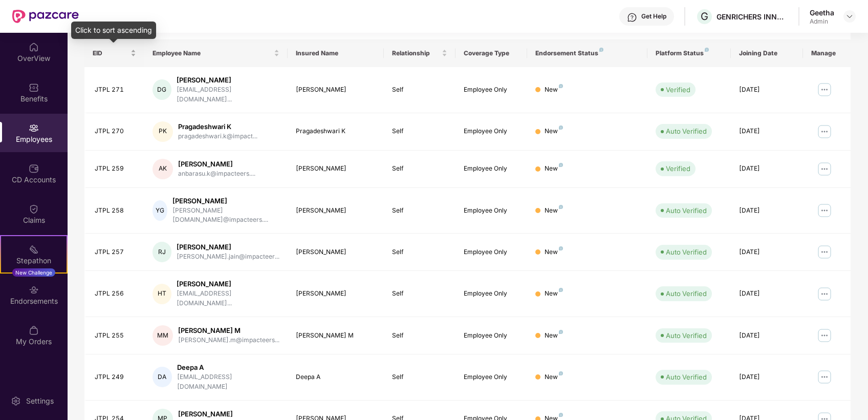 This screenshot has height=420, width=868. Describe the element at coordinates (822, 13) in the screenshot. I see `div: Geetha` at that location.